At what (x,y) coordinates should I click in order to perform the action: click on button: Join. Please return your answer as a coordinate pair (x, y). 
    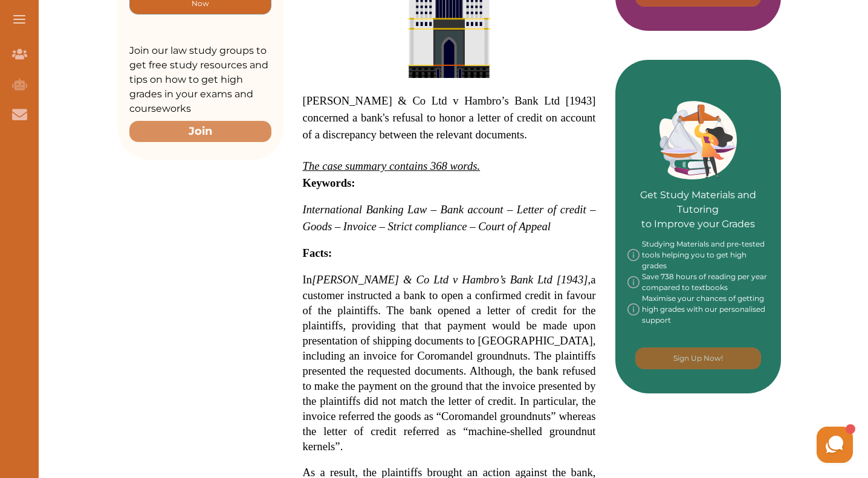
    Looking at the image, I should click on (200, 131).